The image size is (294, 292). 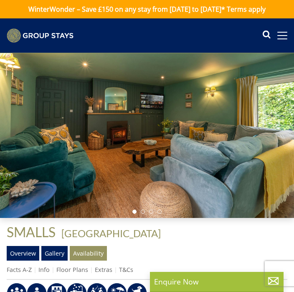 I want to click on a: SMALLS, so click(x=32, y=231).